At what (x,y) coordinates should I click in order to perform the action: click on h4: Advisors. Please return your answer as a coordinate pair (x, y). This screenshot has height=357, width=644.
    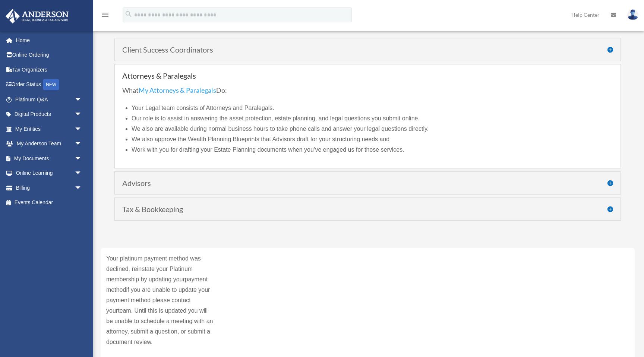
    Looking at the image, I should click on (367, 183).